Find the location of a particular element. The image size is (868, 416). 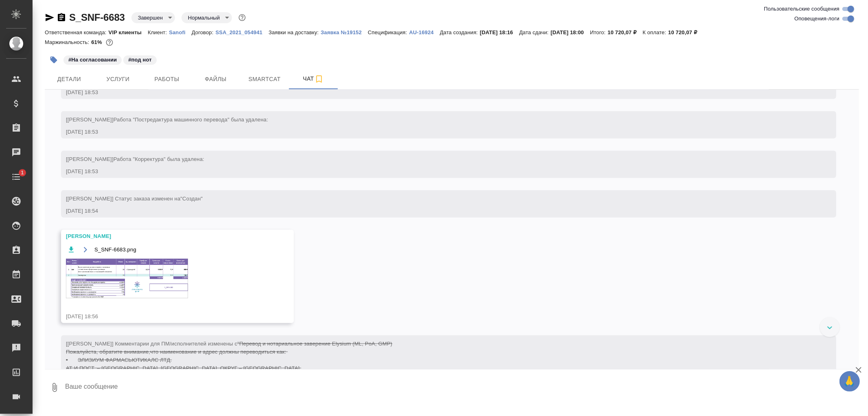

button: Нормальный is located at coordinates (204, 17).